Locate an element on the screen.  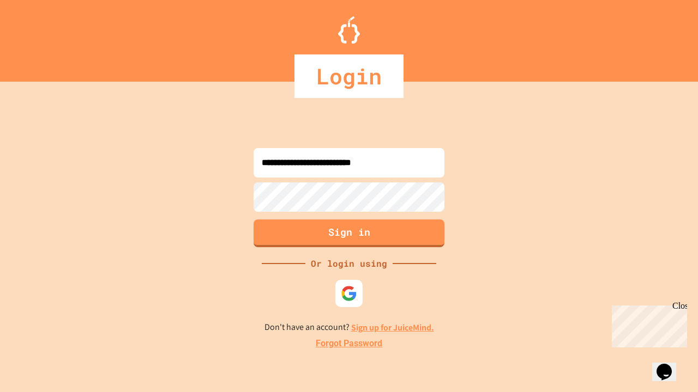
a: Forgot Password is located at coordinates (349, 344).